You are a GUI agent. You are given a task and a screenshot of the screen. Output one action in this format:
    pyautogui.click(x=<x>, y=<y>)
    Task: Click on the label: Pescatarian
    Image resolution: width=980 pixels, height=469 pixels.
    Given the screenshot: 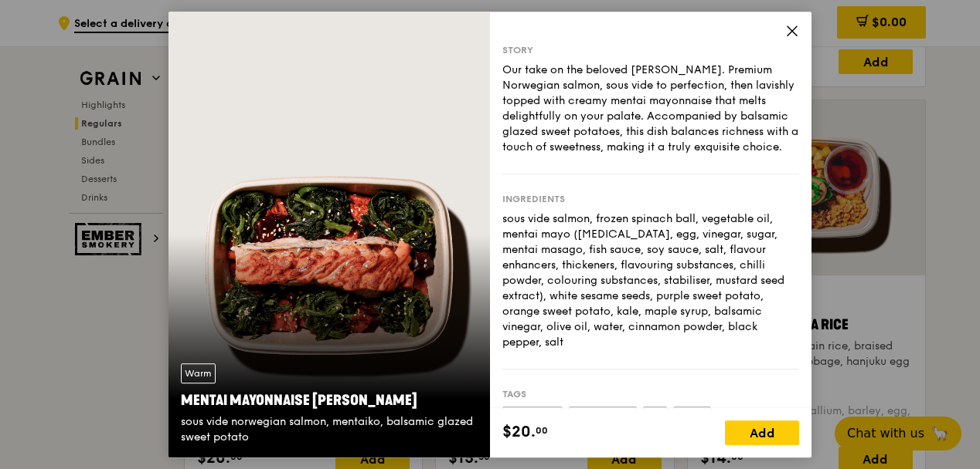 What is the action you would take?
    pyautogui.click(x=533, y=417)
    